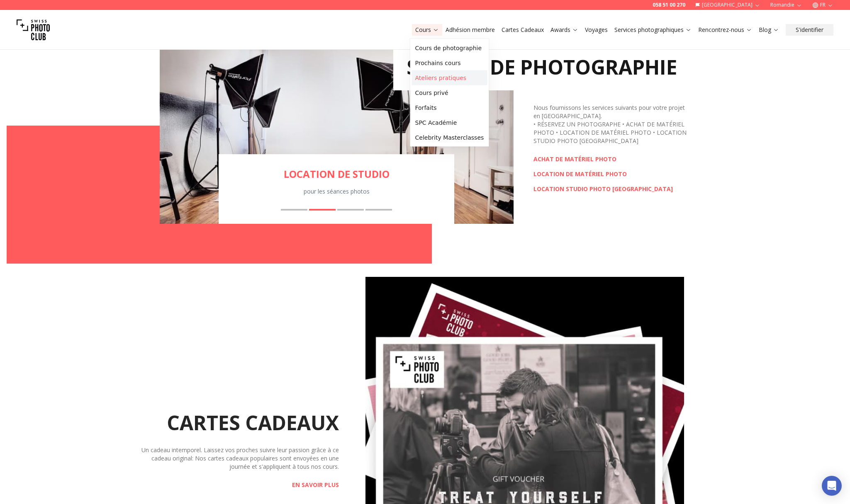 The image size is (850, 504). Describe the element at coordinates (653, 30) in the screenshot. I see `a: Services photographiques` at that location.